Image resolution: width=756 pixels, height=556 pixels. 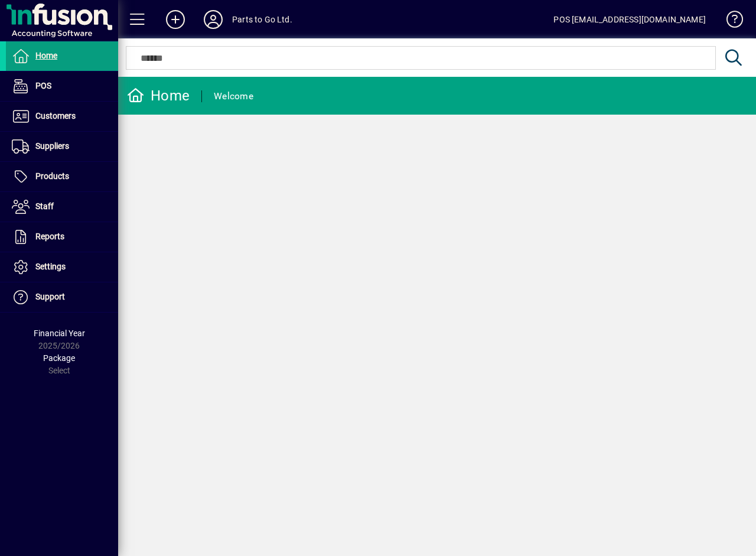 I want to click on a: Reports, so click(x=62, y=237).